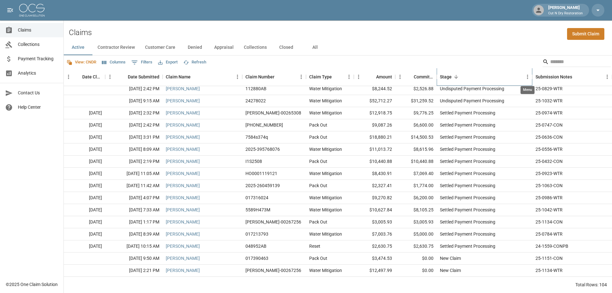  Describe the element at coordinates (286, 48) in the screenshot. I see `button: Closed` at that location.